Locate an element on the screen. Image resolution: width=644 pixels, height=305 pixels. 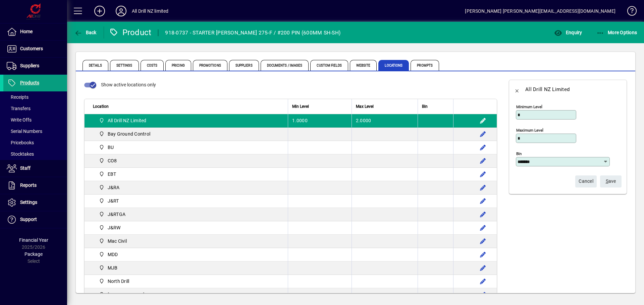
a: Stocktakes is located at coordinates (35, 154).